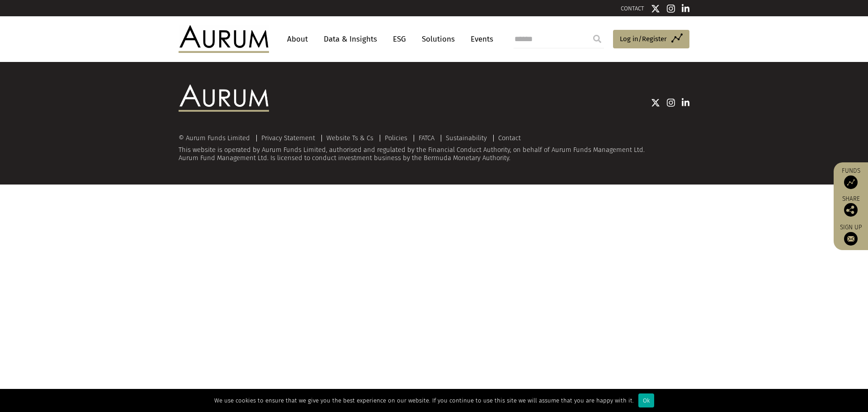  Describe the element at coordinates (350, 39) in the screenshot. I see `a: Data & Insights` at that location.